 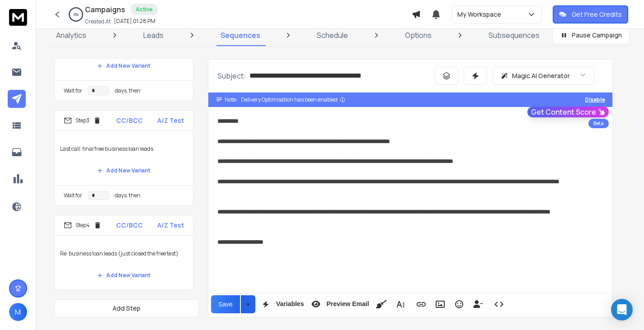 I want to click on div: Save, so click(x=225, y=304).